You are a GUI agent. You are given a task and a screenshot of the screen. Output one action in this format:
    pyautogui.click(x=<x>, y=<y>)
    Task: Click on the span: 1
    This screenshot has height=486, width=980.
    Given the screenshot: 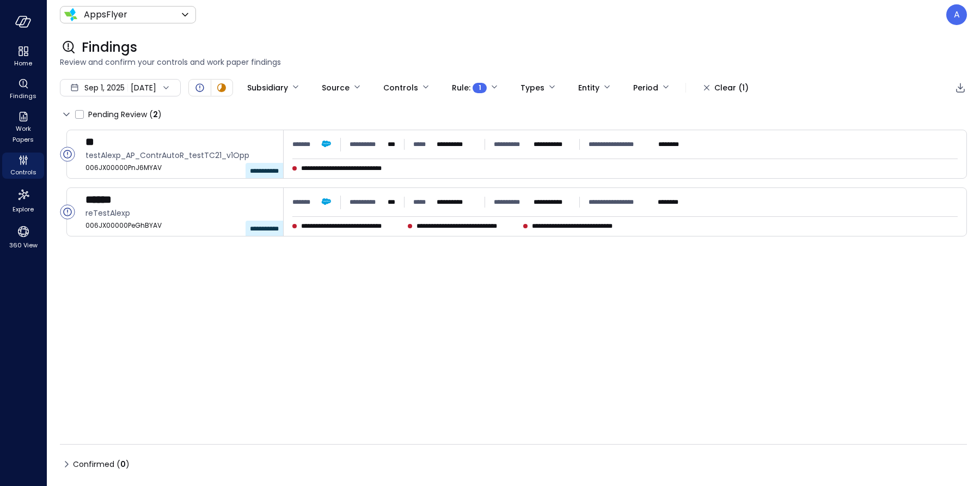 What is the action you would take?
    pyautogui.click(x=480, y=88)
    